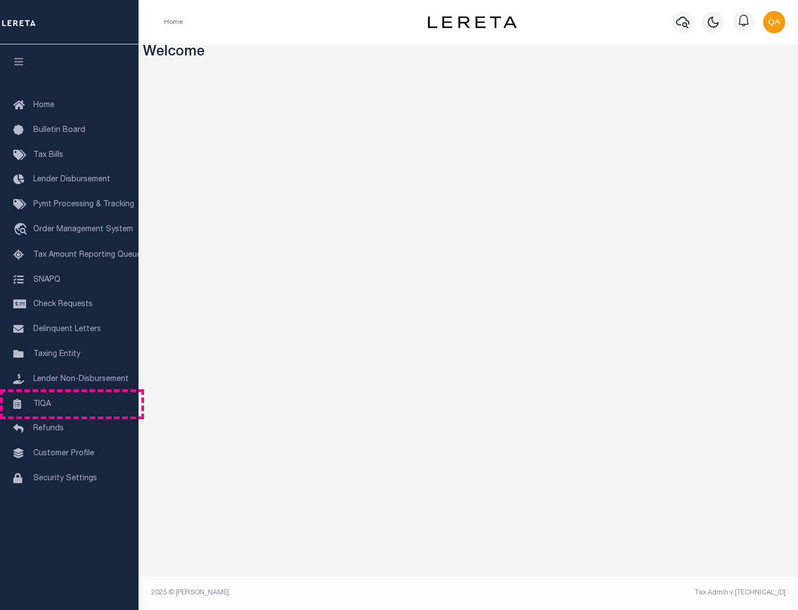 The width and height of the screenshot is (798, 610). Describe the element at coordinates (63, 304) in the screenshot. I see `span: Check Requests` at that location.